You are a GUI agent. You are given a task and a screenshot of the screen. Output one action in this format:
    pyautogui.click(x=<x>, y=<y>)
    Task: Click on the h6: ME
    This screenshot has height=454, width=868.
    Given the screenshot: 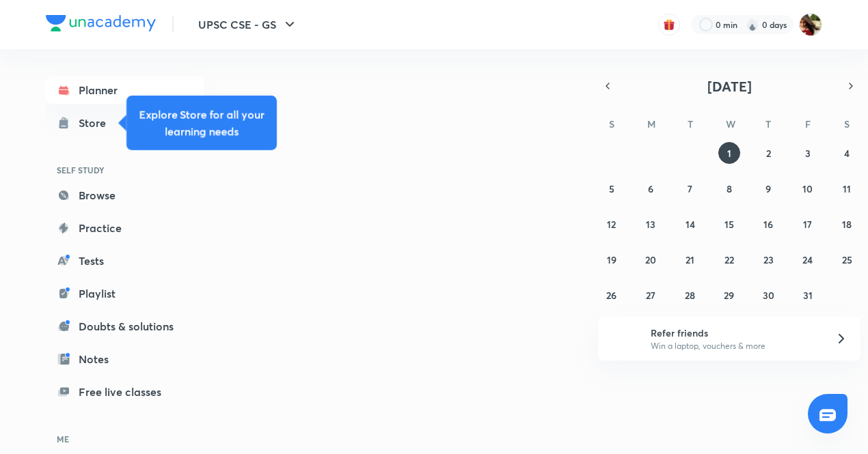 What is the action you would take?
    pyautogui.click(x=125, y=440)
    